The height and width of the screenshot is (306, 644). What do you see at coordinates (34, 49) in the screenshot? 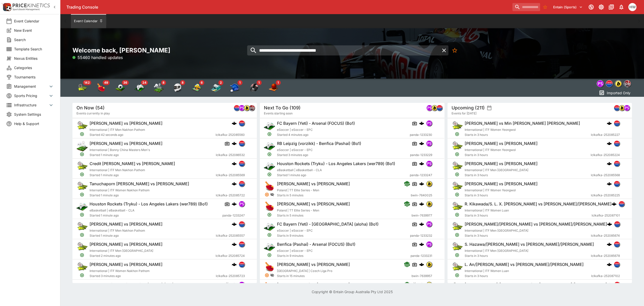
I see `span: Template Search` at bounding box center [34, 49].